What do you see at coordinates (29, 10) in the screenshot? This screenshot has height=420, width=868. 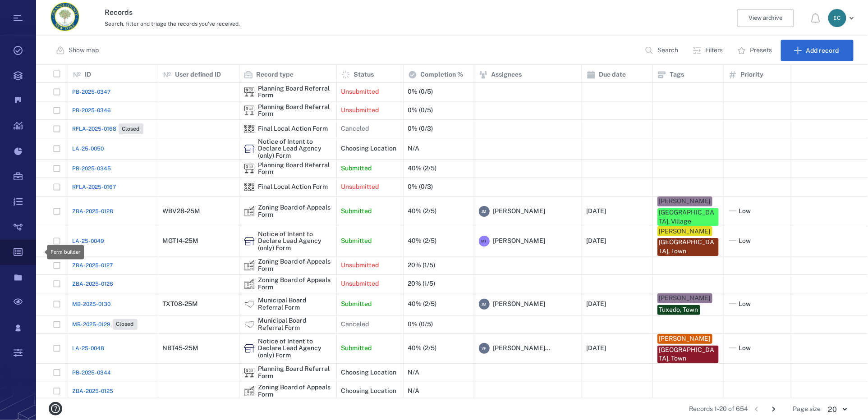 I see `span: Help` at bounding box center [29, 10].